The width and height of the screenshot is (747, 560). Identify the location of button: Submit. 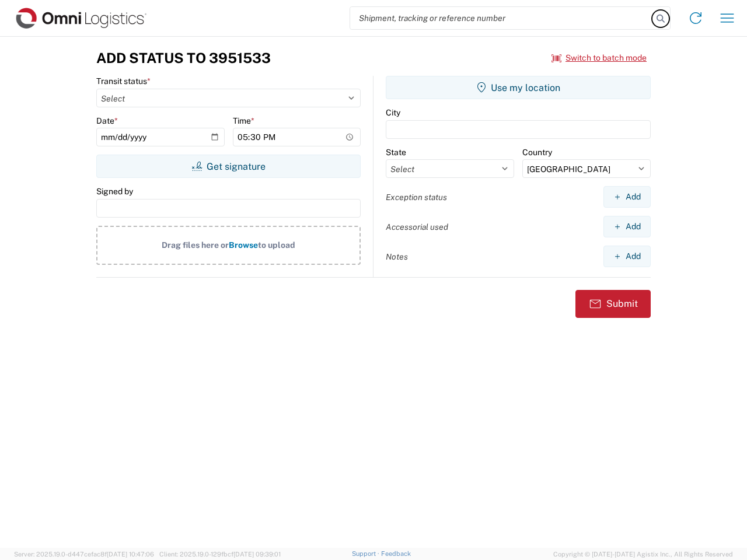
(613, 304).